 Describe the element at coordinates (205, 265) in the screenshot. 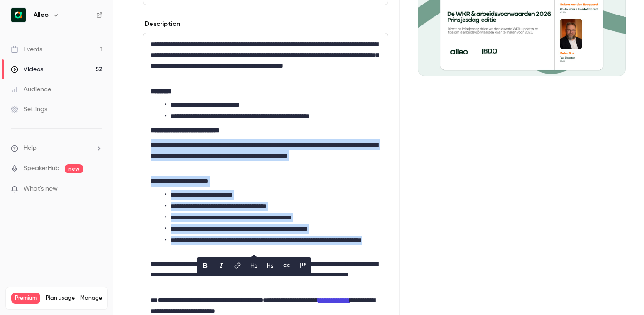

I see `button: bold` at that location.